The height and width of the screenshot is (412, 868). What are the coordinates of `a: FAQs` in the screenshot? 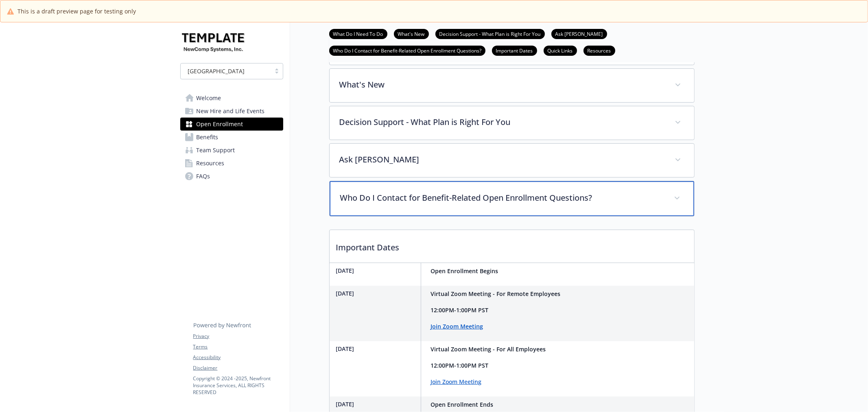 It's located at (232, 176).